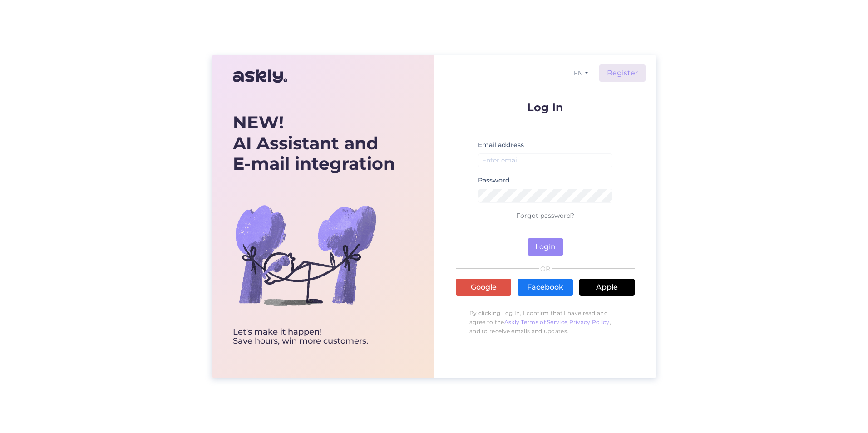 The height and width of the screenshot is (433, 868). I want to click on a: Privacy Policy, so click(589, 322).